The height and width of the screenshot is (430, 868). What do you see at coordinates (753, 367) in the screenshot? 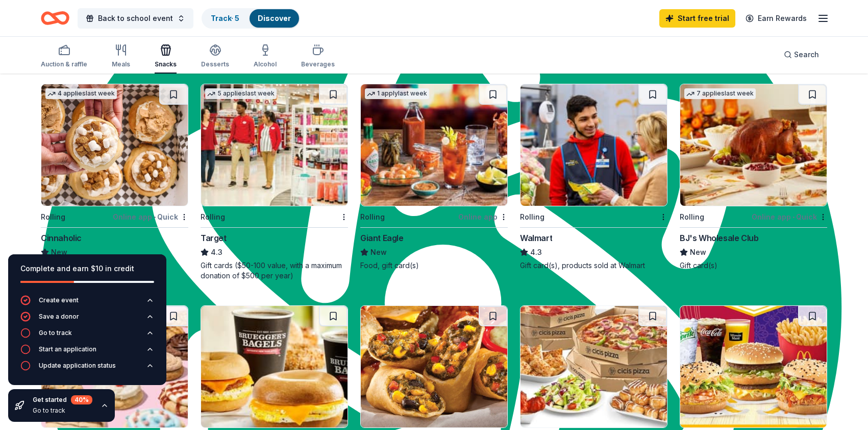
I see `img: Image for McDonald's` at bounding box center [753, 367].